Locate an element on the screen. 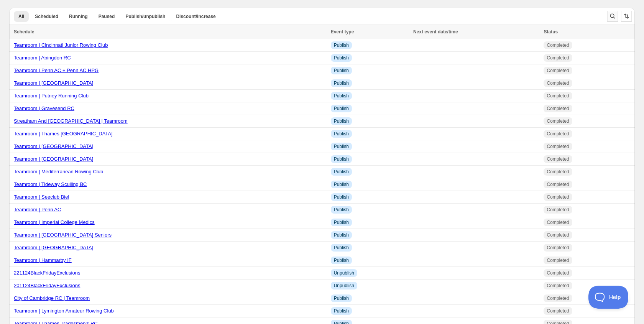  span: Event type is located at coordinates (342, 32).